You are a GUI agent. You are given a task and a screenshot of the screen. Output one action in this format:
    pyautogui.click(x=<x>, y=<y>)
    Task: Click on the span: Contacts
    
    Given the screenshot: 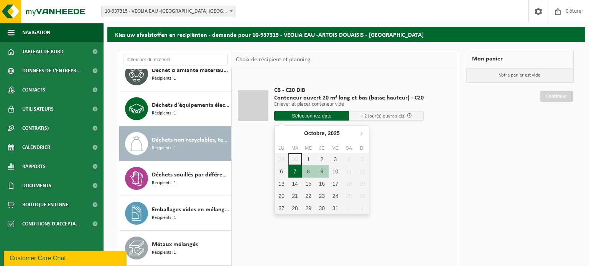 What is the action you would take?
    pyautogui.click(x=34, y=90)
    